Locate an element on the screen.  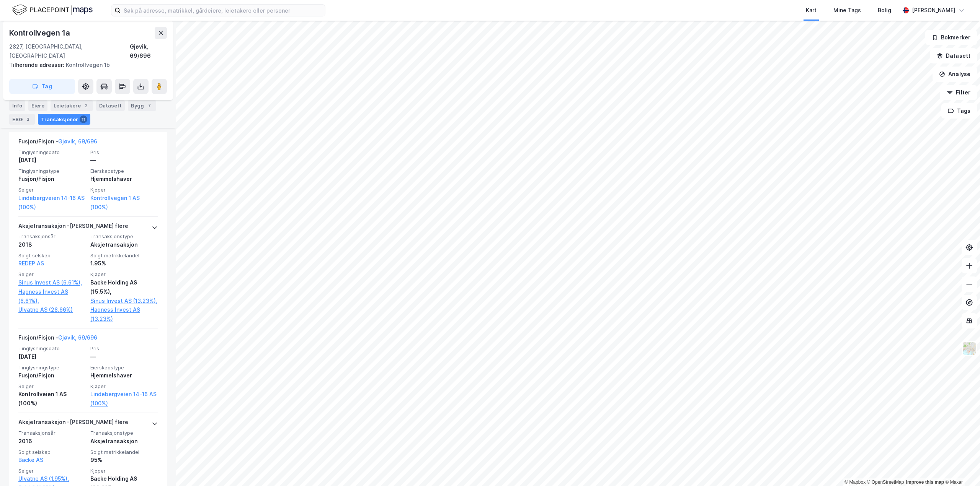
div: Eiere is located at coordinates (38, 105).